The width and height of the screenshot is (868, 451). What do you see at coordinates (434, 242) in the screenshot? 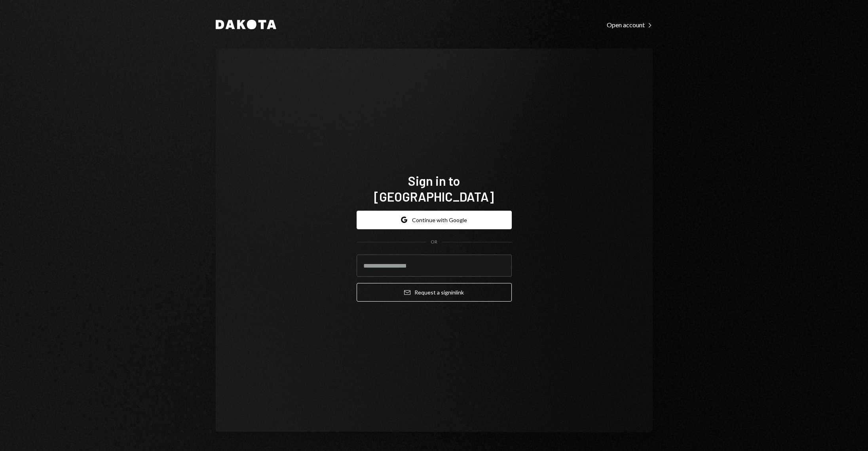
I see `div: OR` at bounding box center [434, 242].